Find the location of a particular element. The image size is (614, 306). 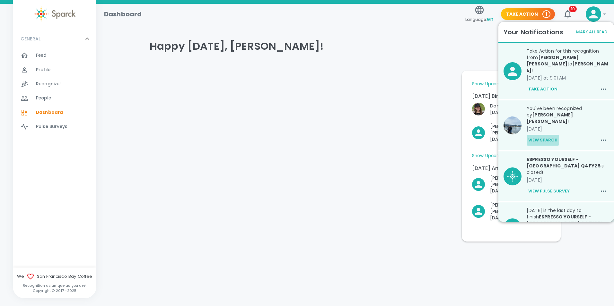

span: People is located at coordinates (43, 98).